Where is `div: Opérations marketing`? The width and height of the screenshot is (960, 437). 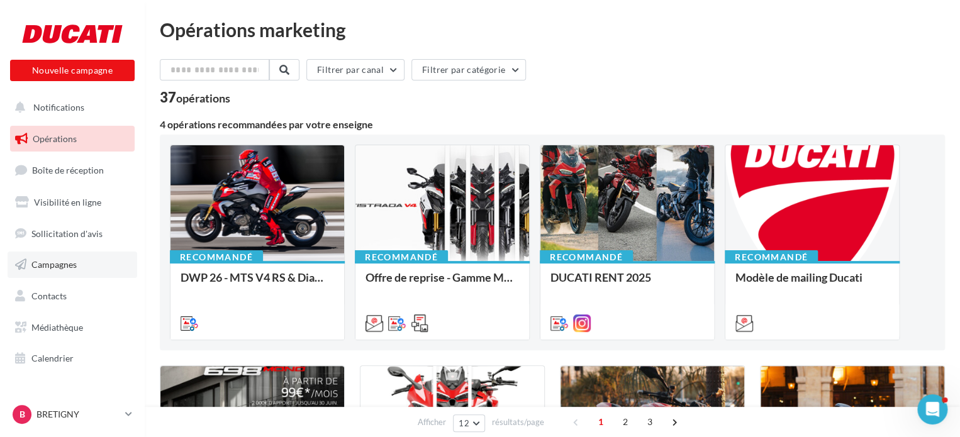 div: Opérations marketing is located at coordinates (552, 30).